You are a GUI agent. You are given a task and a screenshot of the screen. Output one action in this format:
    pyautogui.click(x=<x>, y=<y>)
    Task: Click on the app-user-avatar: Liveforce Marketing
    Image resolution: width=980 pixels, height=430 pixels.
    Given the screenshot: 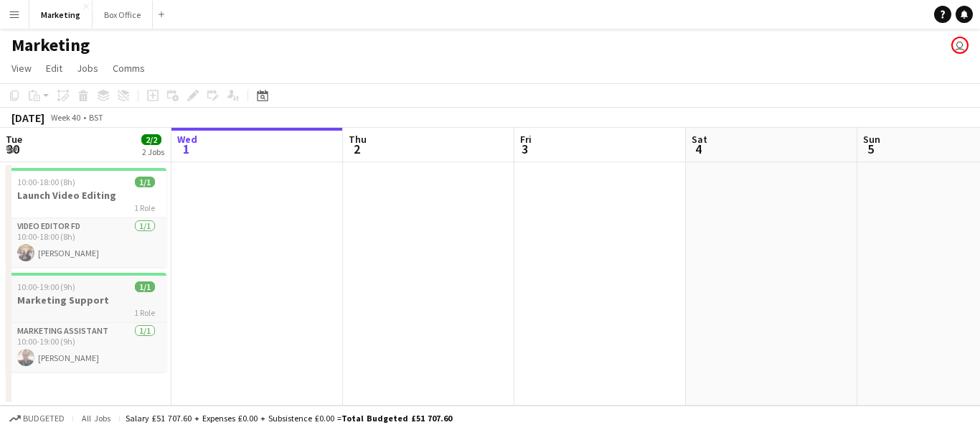 What is the action you would take?
    pyautogui.click(x=960, y=45)
    